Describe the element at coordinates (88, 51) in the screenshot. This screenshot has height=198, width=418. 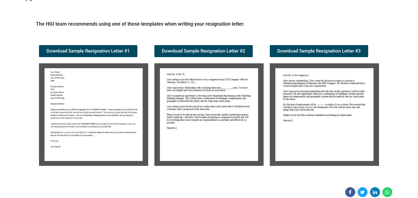
I see `span: Download Sample Resignation Letter #1` at that location.